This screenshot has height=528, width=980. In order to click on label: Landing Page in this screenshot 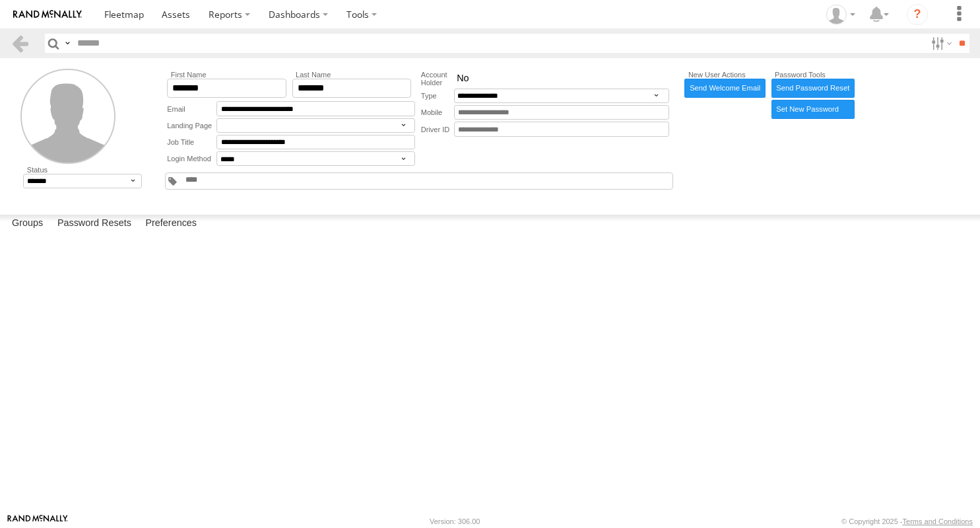, I will do `click(192, 126)`.